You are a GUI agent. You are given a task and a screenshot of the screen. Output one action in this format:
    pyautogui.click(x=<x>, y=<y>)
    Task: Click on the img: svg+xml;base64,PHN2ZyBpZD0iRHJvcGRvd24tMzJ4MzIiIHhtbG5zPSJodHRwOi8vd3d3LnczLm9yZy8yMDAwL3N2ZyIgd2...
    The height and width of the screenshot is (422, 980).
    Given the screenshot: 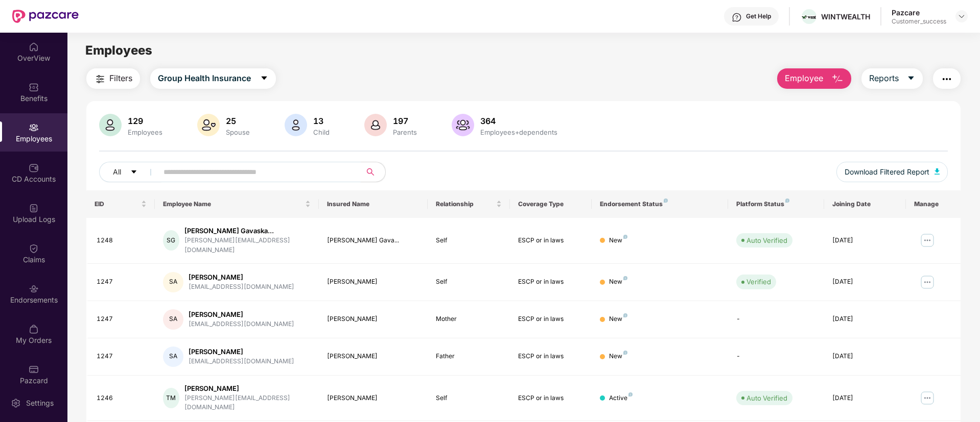 What is the action you would take?
    pyautogui.click(x=962, y=16)
    